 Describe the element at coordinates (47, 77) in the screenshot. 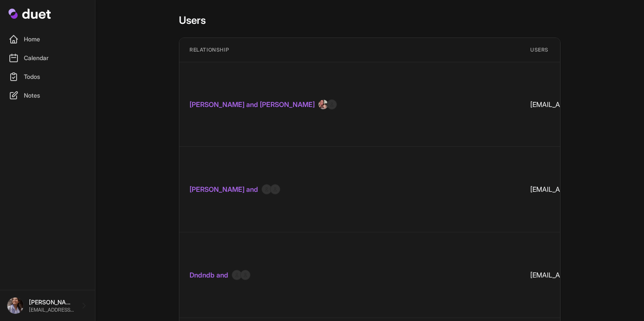

I see `a: Todos` at that location.